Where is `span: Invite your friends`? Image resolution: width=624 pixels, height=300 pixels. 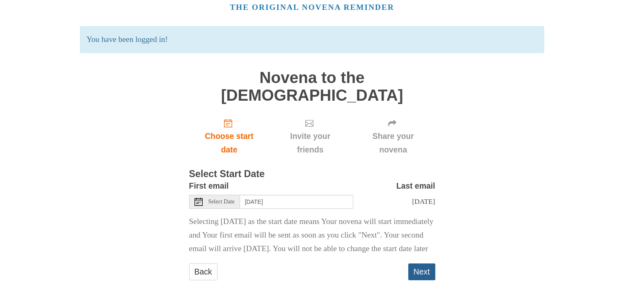
span: Invite your friends is located at coordinates (310, 143).